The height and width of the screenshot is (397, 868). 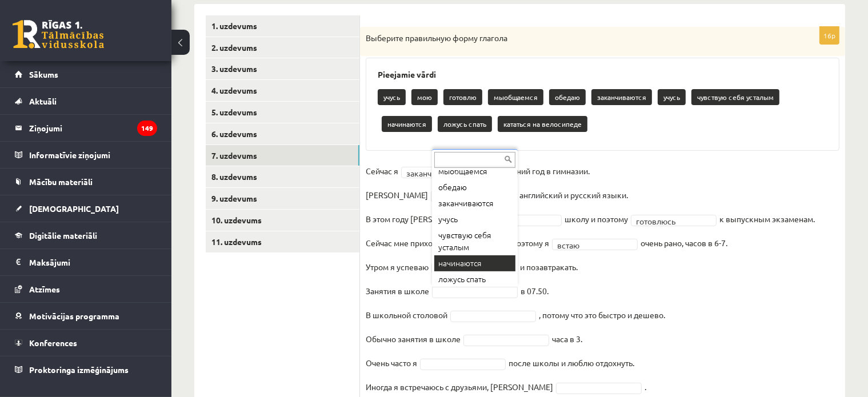 What do you see at coordinates (475, 219) in the screenshot?
I see `div: учусь` at bounding box center [475, 219].